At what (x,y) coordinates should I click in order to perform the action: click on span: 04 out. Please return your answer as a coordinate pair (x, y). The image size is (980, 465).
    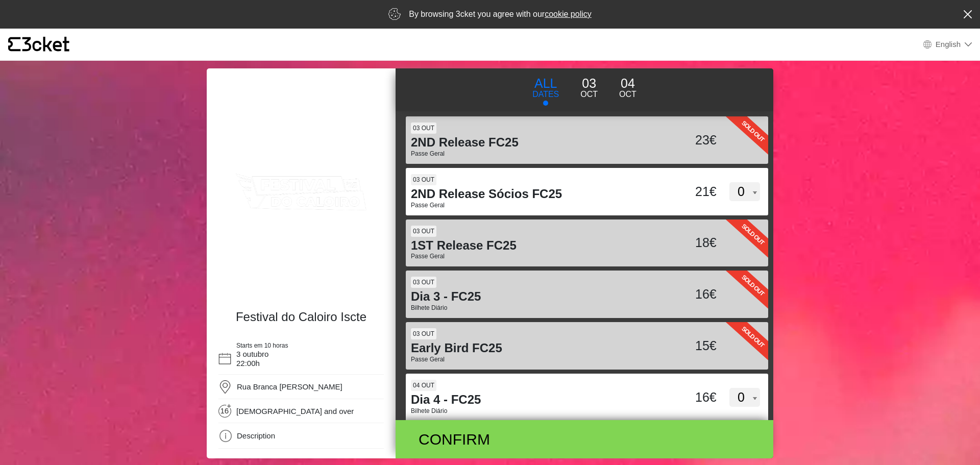
    Looking at the image, I should click on (423, 386).